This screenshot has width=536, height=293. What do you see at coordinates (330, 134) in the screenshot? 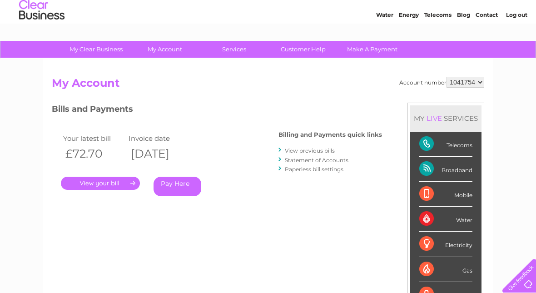
I see `h4: Billing and Payments quick links` at bounding box center [330, 134].